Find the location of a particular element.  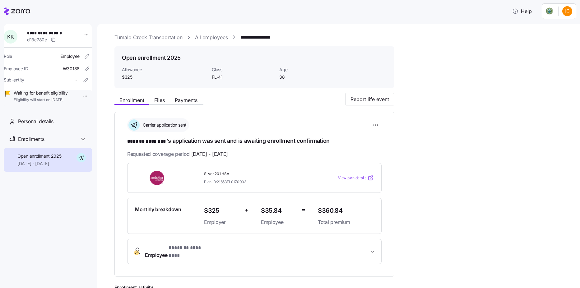

span: $360.84 is located at coordinates (346, 211).